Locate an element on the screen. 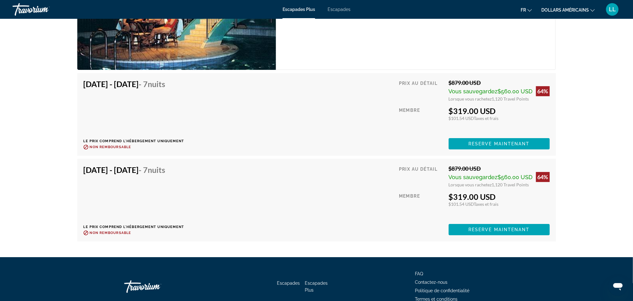  font: fr is located at coordinates (523, 10).